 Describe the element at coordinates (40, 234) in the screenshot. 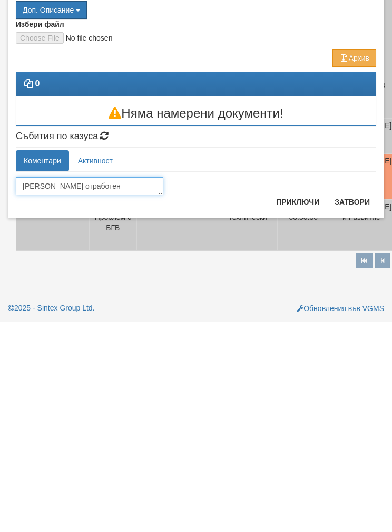

I see `label: Избери файл` at that location.